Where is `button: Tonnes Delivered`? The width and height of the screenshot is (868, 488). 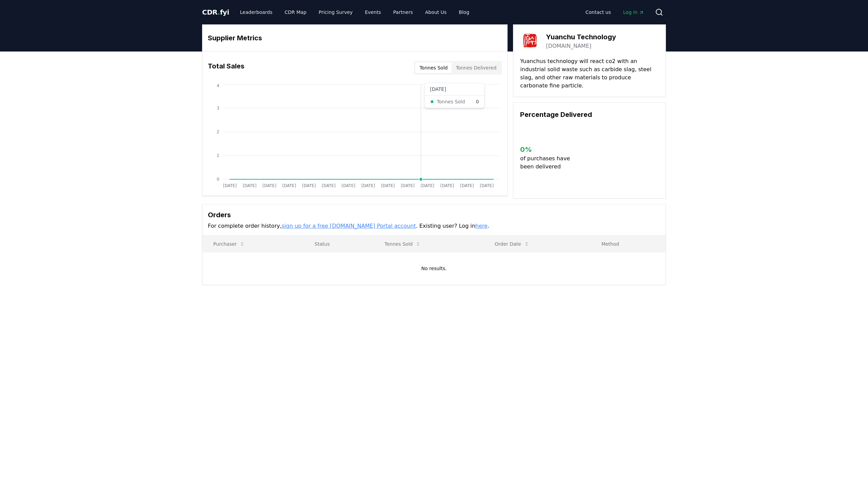
button: Tonnes Delivered is located at coordinates (476, 68).